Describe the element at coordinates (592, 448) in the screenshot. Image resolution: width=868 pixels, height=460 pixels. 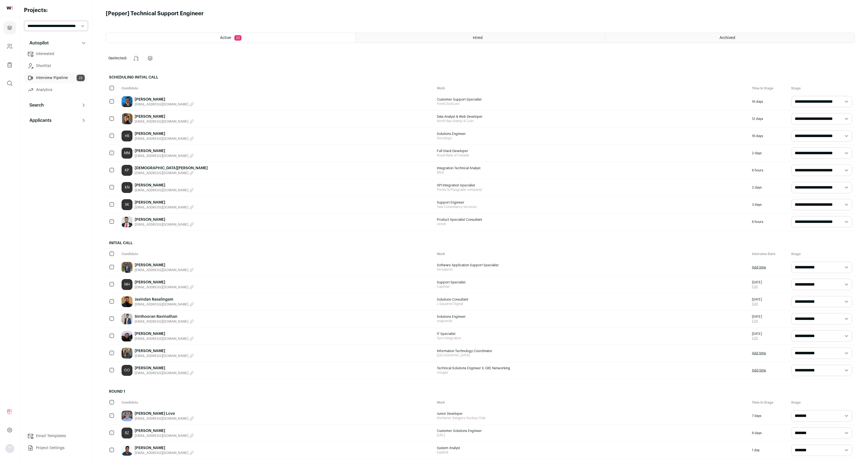
I see `span: System Analyst` at that location.